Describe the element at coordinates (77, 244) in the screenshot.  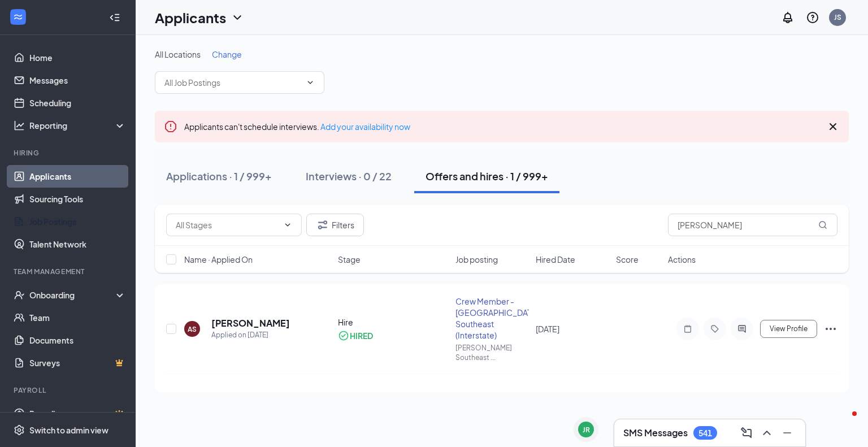
I see `a: Talent Network` at that location.